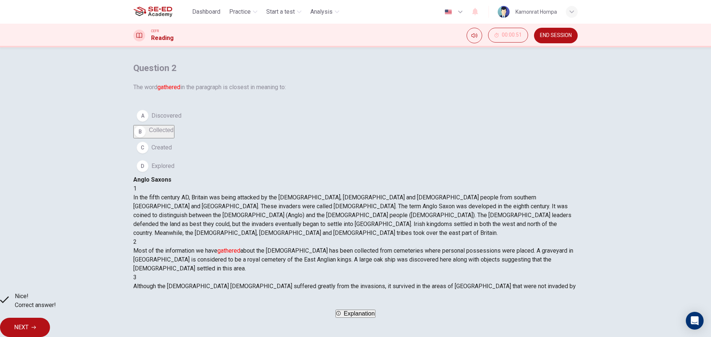 The width and height of the screenshot is (711, 337). What do you see at coordinates (284, 12) in the screenshot?
I see `button: Start a test` at bounding box center [284, 12].